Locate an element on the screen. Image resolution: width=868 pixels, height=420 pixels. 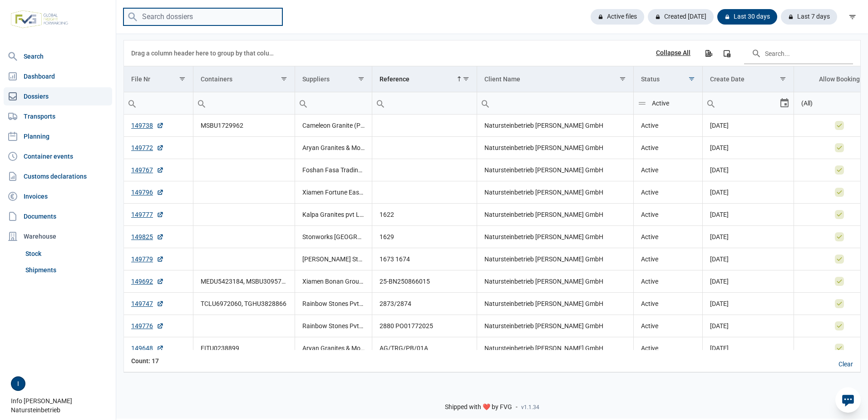
div: Column Chooser is located at coordinates (727, 53).